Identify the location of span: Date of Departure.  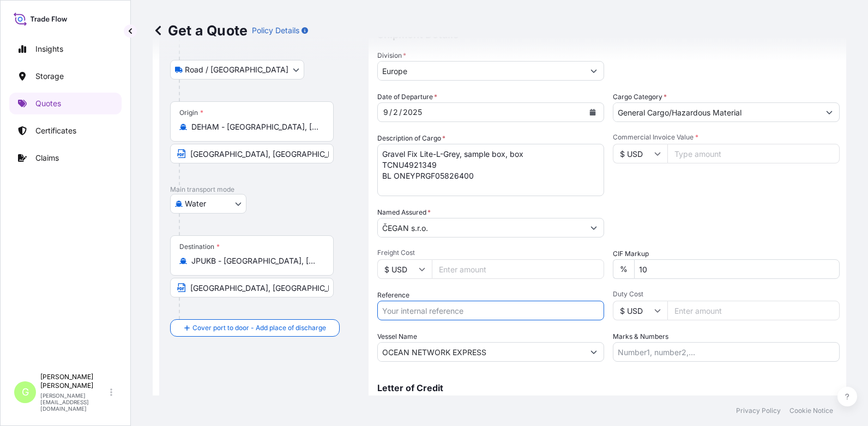
(407, 97).